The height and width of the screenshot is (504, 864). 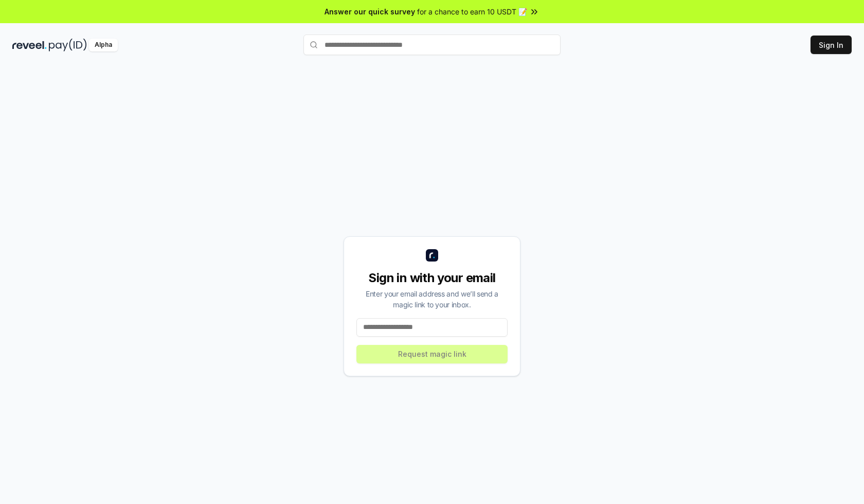 I want to click on img: reveel_dark, so click(x=29, y=45).